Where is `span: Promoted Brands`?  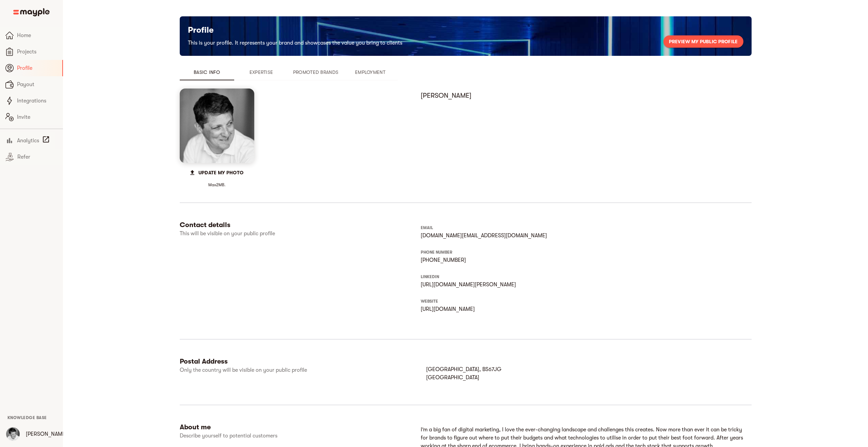
span: Promoted Brands is located at coordinates (315, 72).